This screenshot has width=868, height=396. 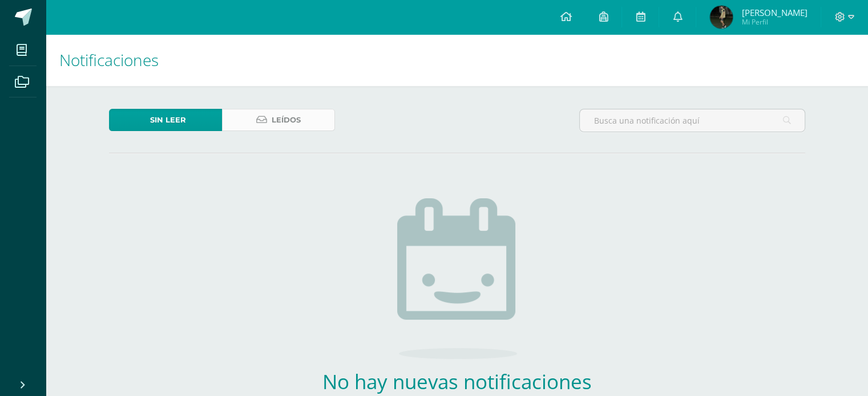 I want to click on img: no_activities.png, so click(x=457, y=279).